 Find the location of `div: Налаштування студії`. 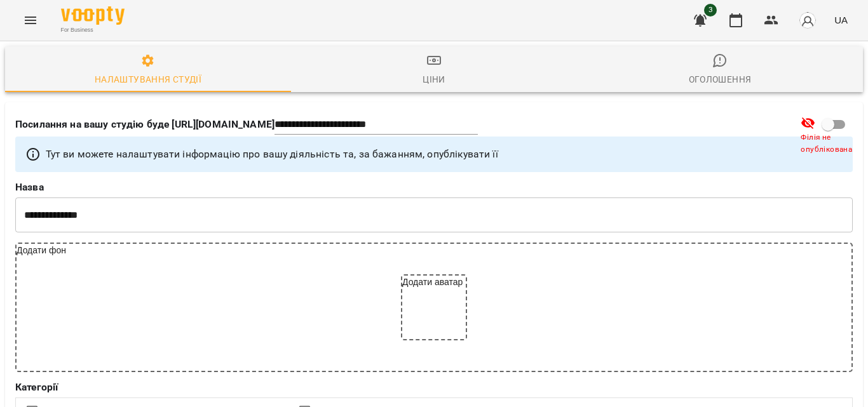

div: Налаштування студії is located at coordinates (148, 79).